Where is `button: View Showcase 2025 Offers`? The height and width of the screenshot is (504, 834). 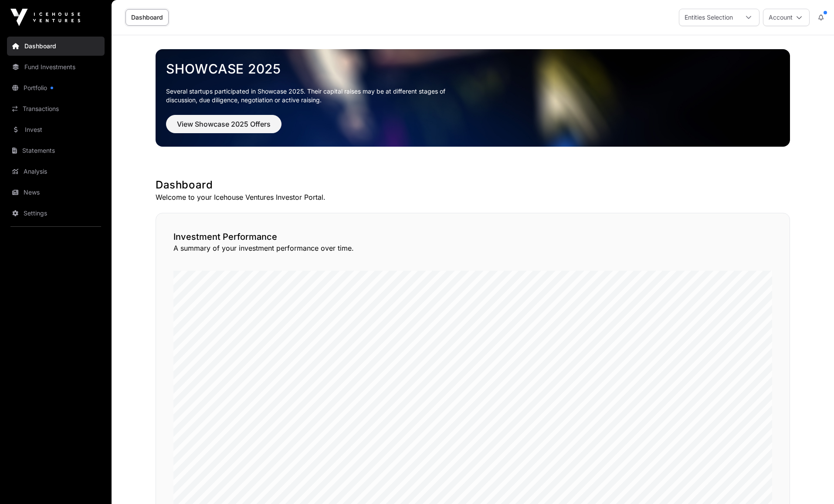
button: View Showcase 2025 Offers is located at coordinates (224, 124).